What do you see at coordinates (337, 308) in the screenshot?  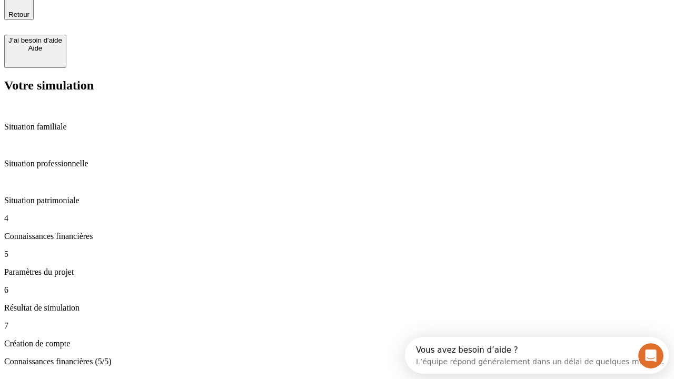 I see `p: Résultat de simulation` at bounding box center [337, 308].